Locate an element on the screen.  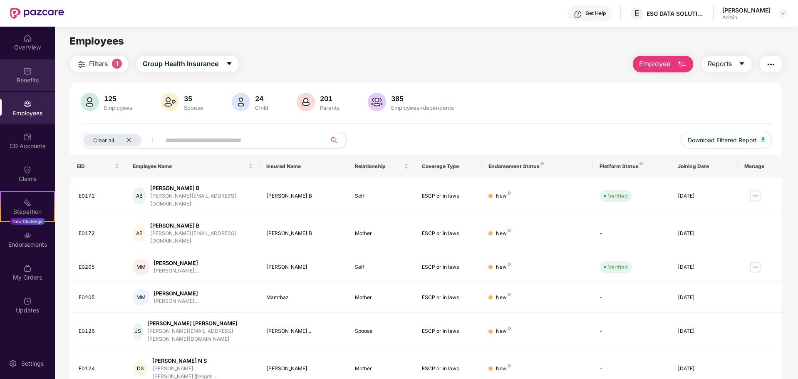
img: svg+xml;base64,PHN2ZyBpZD0iRW1wbG95ZWVzIiB4bWxucz0iaHR0cDovL3d3dy53My5vcmcvMjAwMC9zdmciIHdpZHRoPS... is located at coordinates (27, 104).